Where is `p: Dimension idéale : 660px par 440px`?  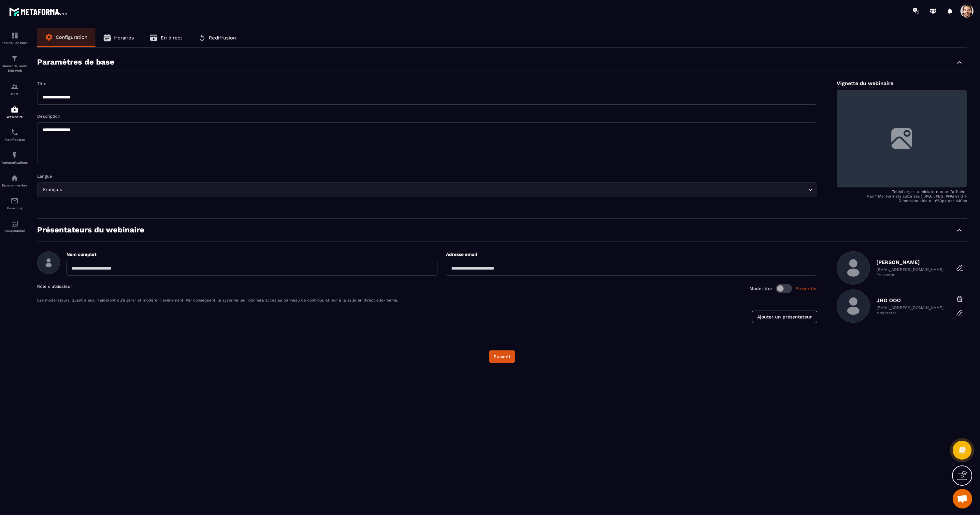
p: Dimension idéale : 660px par 440px is located at coordinates (902, 201).